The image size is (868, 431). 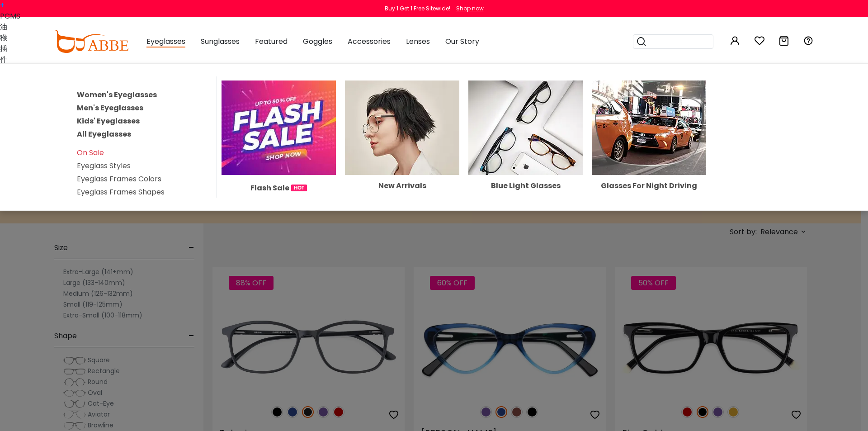 I want to click on div: Glasses For Night Driving, so click(x=649, y=186).